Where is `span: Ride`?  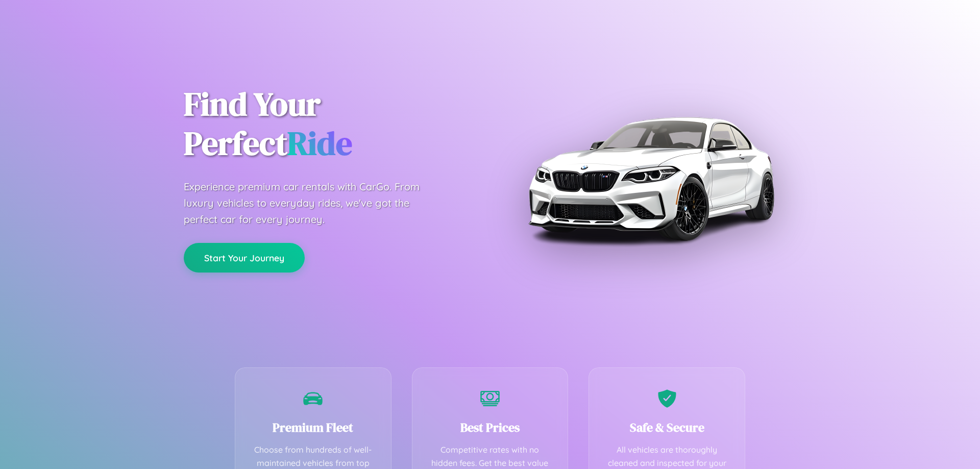
span: Ride is located at coordinates (319, 143).